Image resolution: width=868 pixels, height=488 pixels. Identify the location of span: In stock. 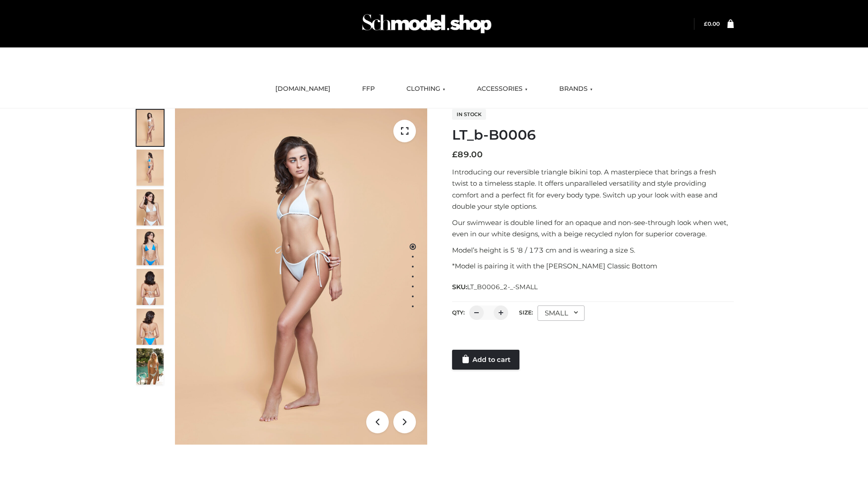
(469, 115).